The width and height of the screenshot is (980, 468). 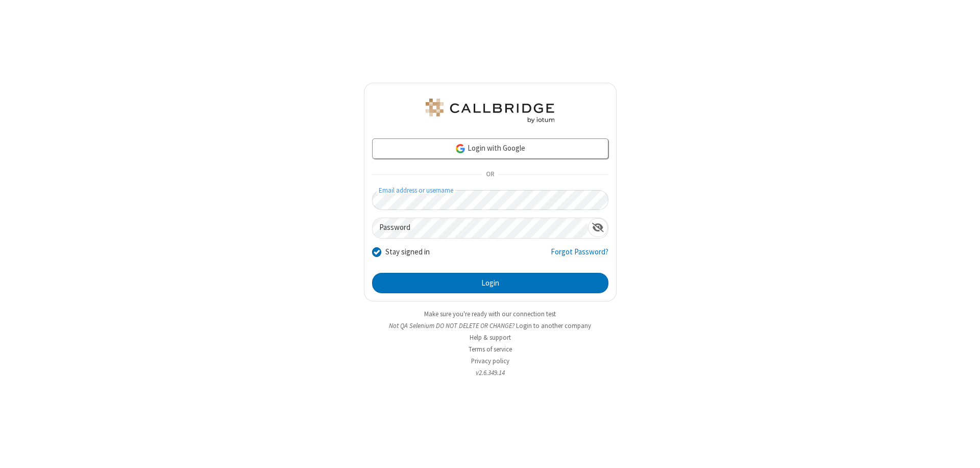 I want to click on img: google-icon.png, so click(x=461, y=148).